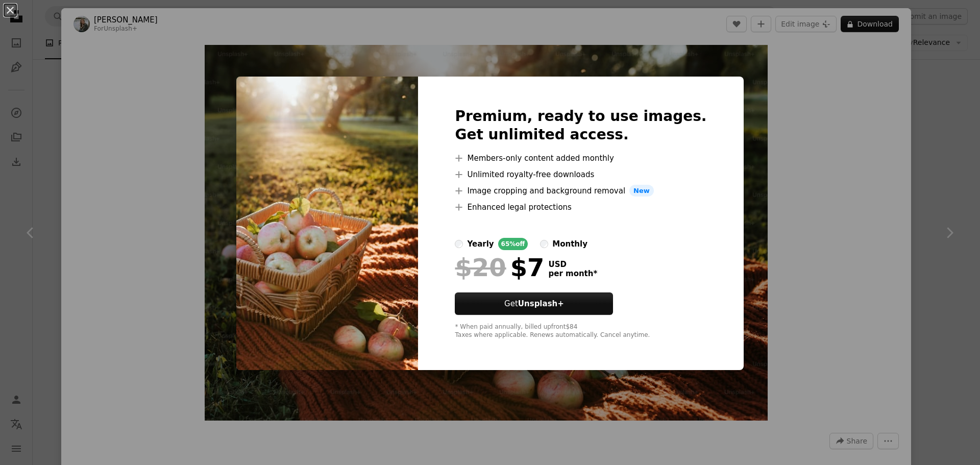 This screenshot has height=465, width=980. Describe the element at coordinates (581, 191) in the screenshot. I see `li: Image cropping and background removal` at that location.